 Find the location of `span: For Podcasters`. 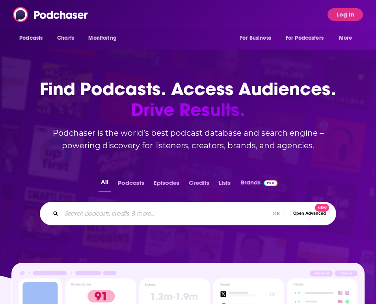

span: For Podcasters is located at coordinates (304, 38).